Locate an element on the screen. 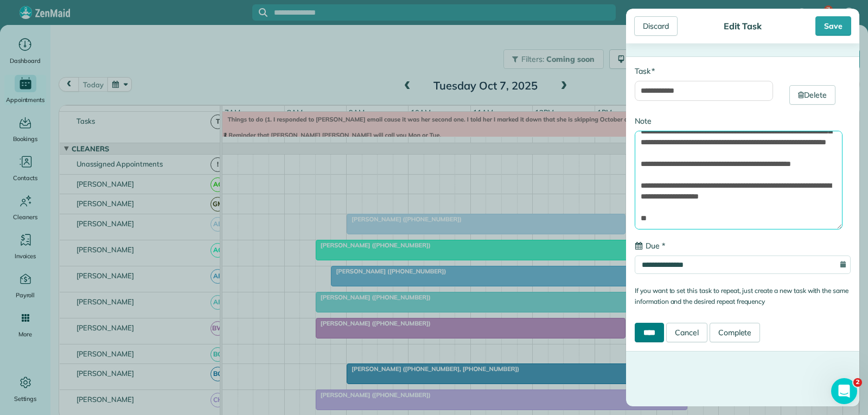  label: Due is located at coordinates (650, 246).